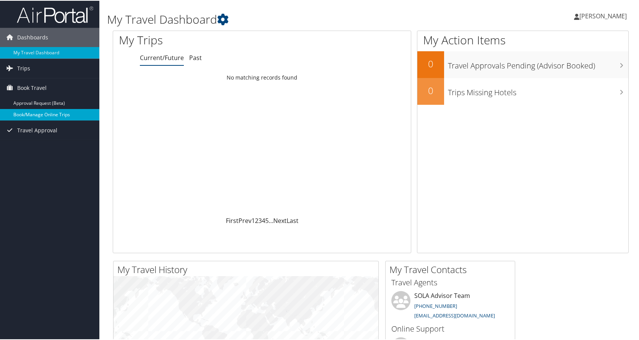 This screenshot has height=340, width=639. Describe the element at coordinates (248, 269) in the screenshot. I see `h2: My Travel History` at that location.